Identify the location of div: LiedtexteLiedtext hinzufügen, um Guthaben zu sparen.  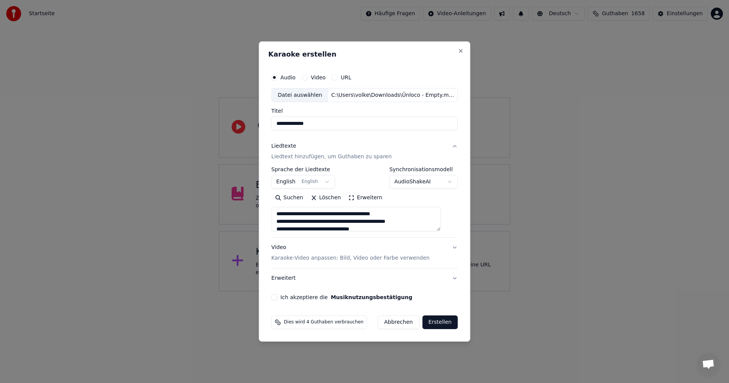
(365, 202).